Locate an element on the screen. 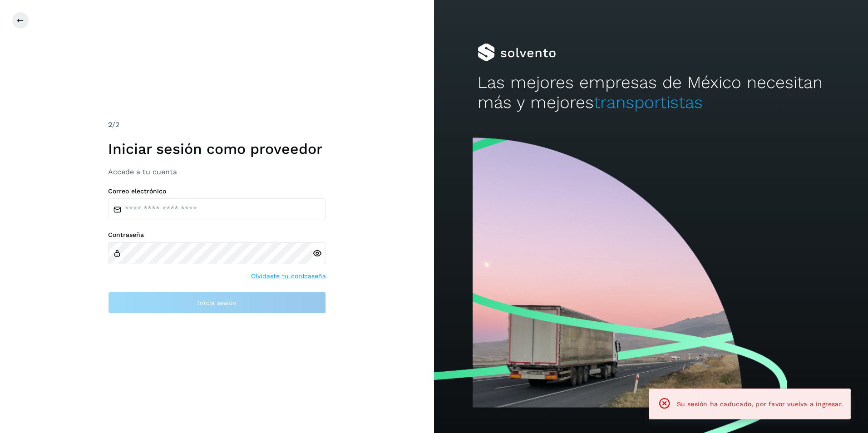  div: /2 is located at coordinates (217, 125).